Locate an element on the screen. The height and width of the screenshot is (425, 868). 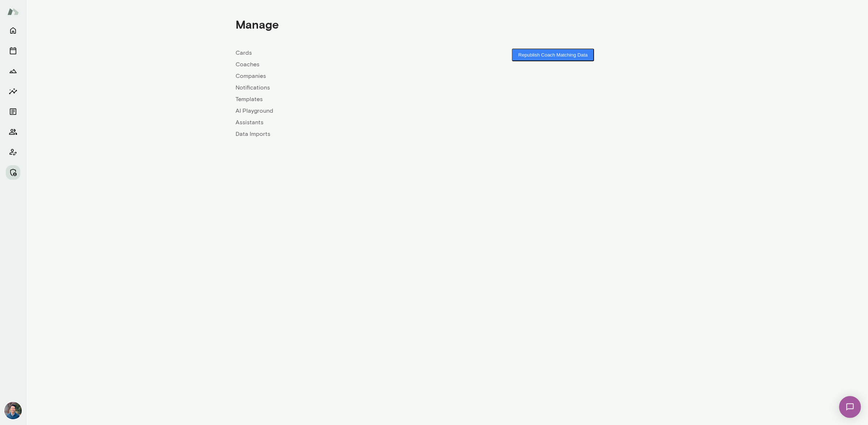
button: Documents is located at coordinates (13, 112).